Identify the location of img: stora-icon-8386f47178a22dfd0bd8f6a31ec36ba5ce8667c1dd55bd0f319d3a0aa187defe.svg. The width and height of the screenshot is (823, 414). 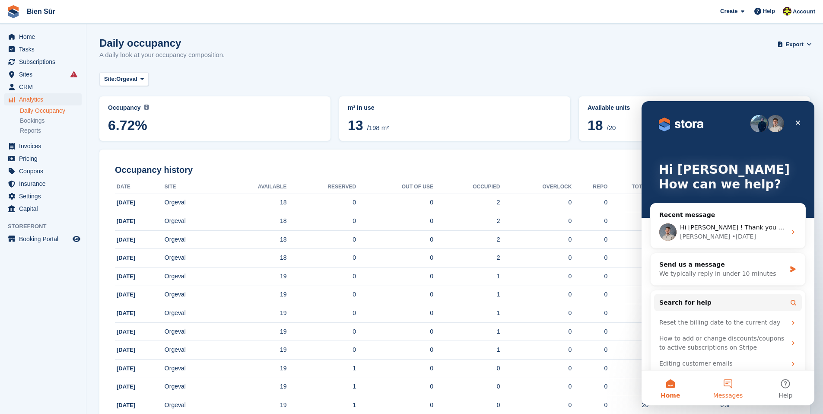
(13, 12).